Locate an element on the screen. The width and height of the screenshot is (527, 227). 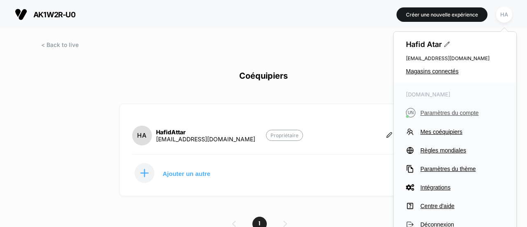
button: Magasins connectés is located at coordinates (455, 71).